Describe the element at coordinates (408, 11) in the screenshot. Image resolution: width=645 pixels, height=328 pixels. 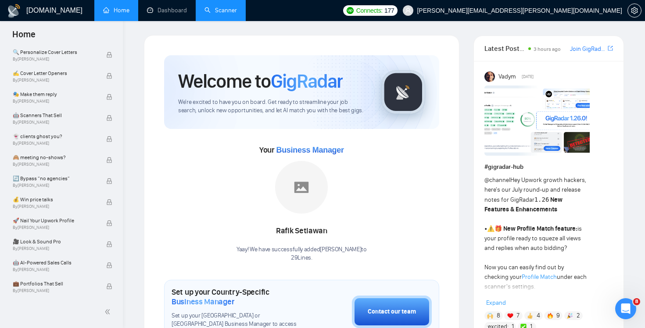
I see `span: user` at that location.